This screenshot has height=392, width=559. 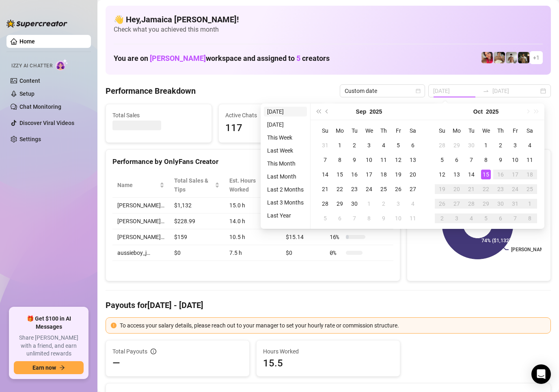 What do you see at coordinates (327, 112) in the screenshot?
I see `button: Previous month (PageUp)` at bounding box center [327, 112].